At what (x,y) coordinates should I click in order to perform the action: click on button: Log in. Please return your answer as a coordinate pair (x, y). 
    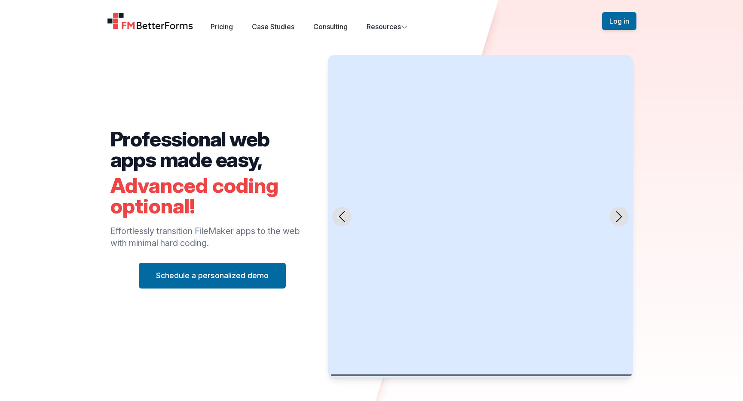
    Looking at the image, I should click on (619, 21).